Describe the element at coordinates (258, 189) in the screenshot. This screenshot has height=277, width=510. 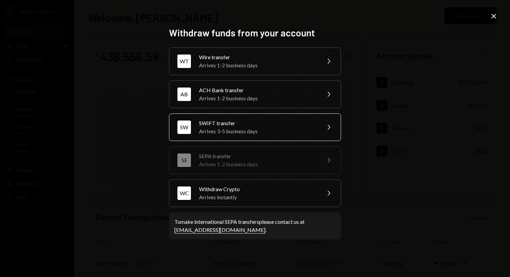
I see `div: Withdraw Crypto` at that location.